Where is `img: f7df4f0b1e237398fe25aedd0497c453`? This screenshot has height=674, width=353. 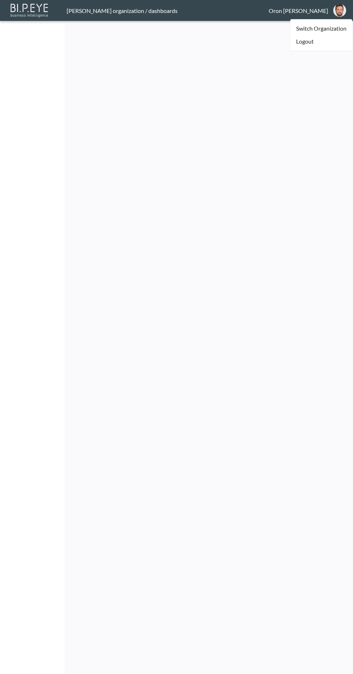 img: f7df4f0b1e237398fe25aedd0497c453 is located at coordinates (340, 10).